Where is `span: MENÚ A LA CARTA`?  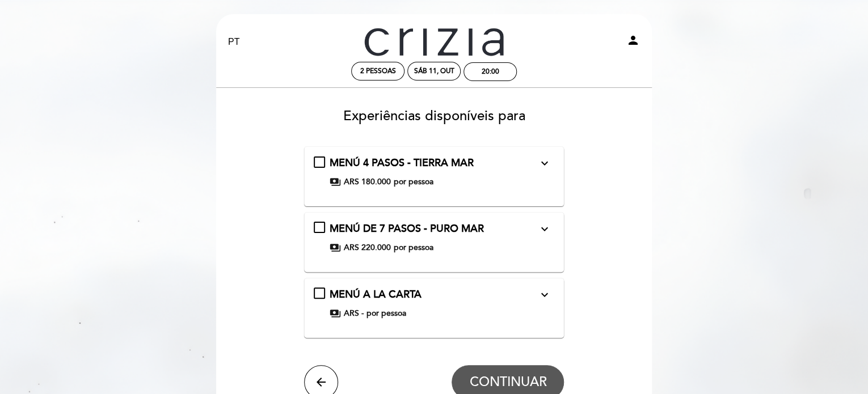
span: MENÚ A LA CARTA is located at coordinates (376, 294).